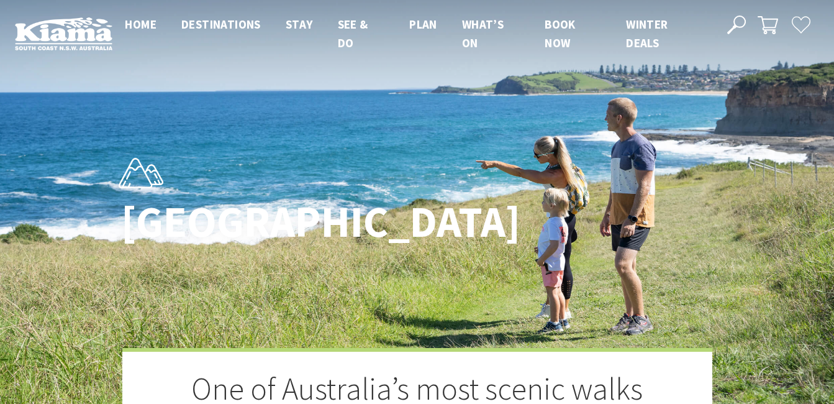 This screenshot has height=404, width=834. What do you see at coordinates (140, 24) in the screenshot?
I see `span: Home` at bounding box center [140, 24].